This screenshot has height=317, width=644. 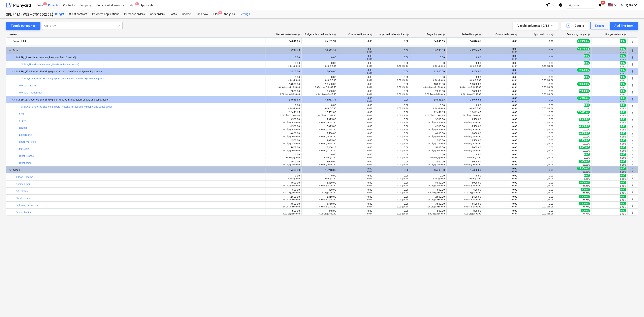 I want to click on a: Steel, so click(x=22, y=114).